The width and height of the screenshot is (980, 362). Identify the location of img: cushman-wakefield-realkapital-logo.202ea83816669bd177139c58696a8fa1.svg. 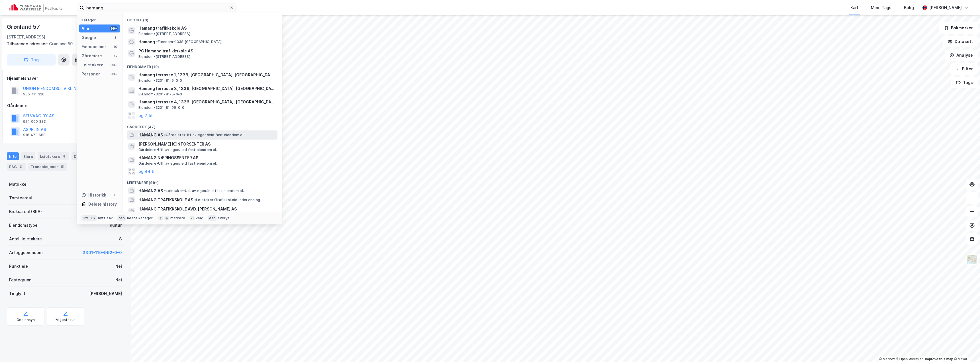
(36, 8).